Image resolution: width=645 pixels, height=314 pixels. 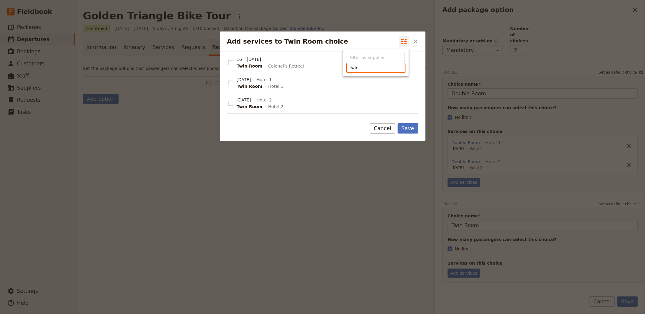 I want to click on input: Filter by supplier, so click(x=376, y=57).